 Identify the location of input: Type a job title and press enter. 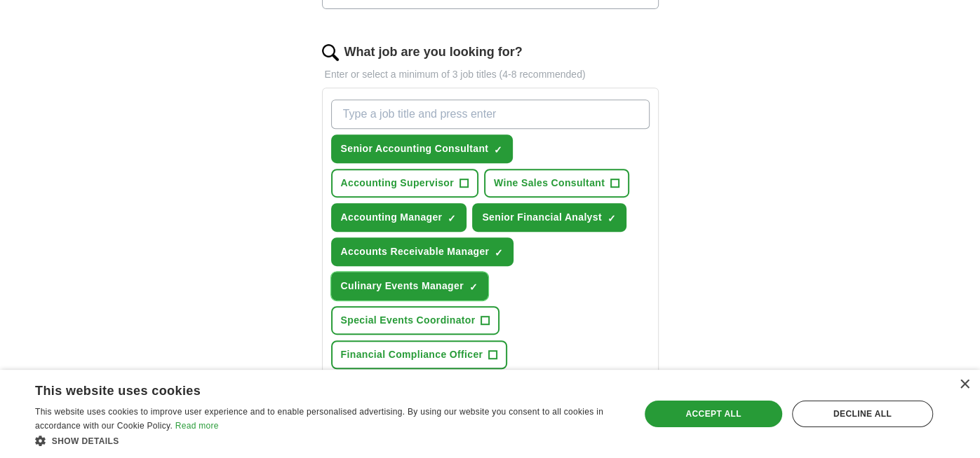
(490, 115).